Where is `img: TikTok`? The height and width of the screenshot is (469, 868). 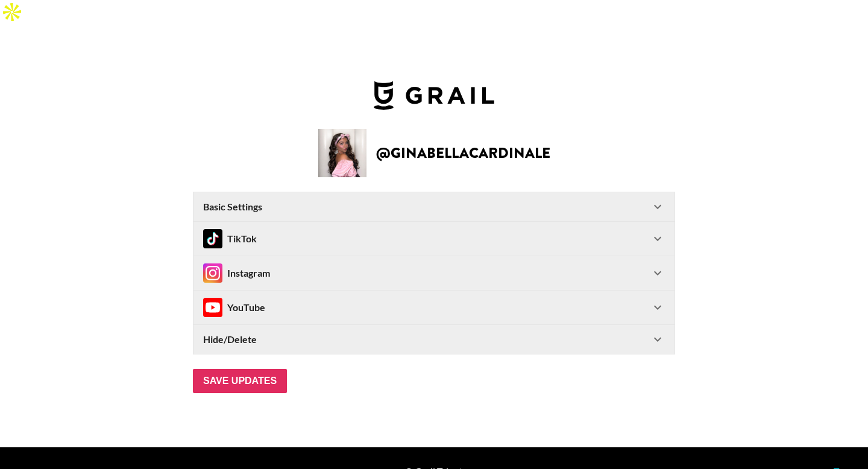
img: TikTok is located at coordinates (213, 239).